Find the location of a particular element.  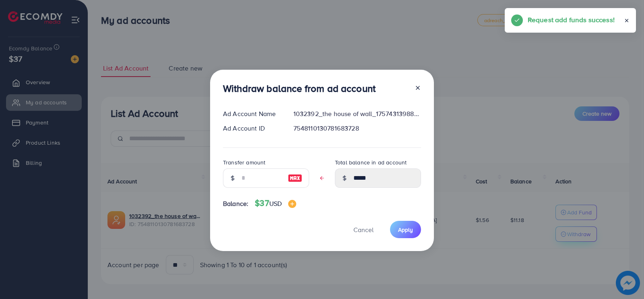

button: Cancel is located at coordinates (363, 229).